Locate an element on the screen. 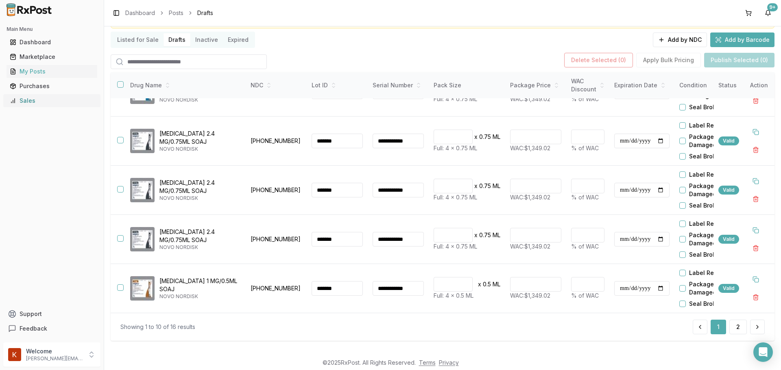 This screenshot has width=781, height=370. p: Welcome is located at coordinates (54, 352).